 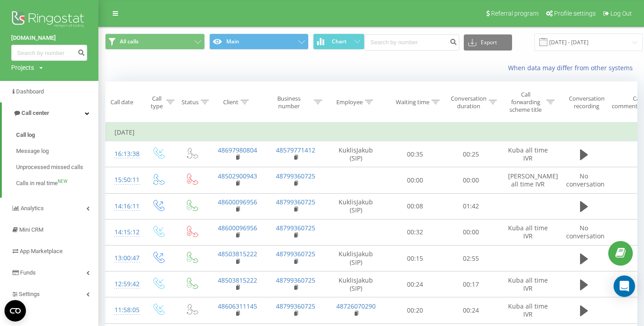 I want to click on button: All calls, so click(x=155, y=42).